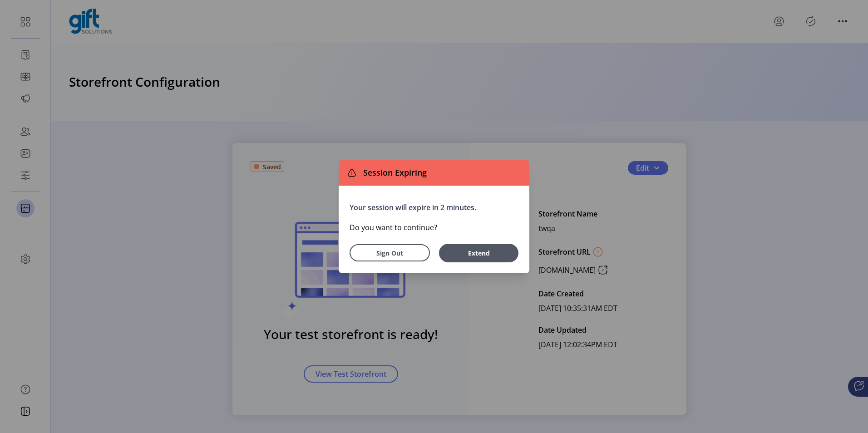 The image size is (868, 433). Describe the element at coordinates (393, 172) in the screenshot. I see `span: Session Expiring` at that location.